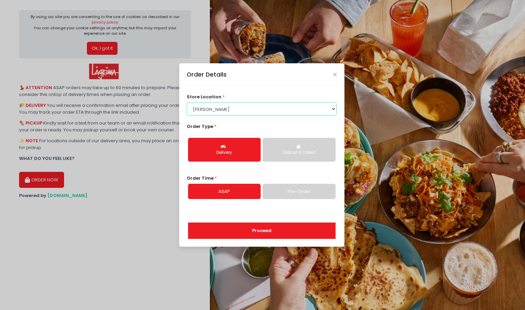  What do you see at coordinates (204, 97) in the screenshot?
I see `span: store location` at bounding box center [204, 97].